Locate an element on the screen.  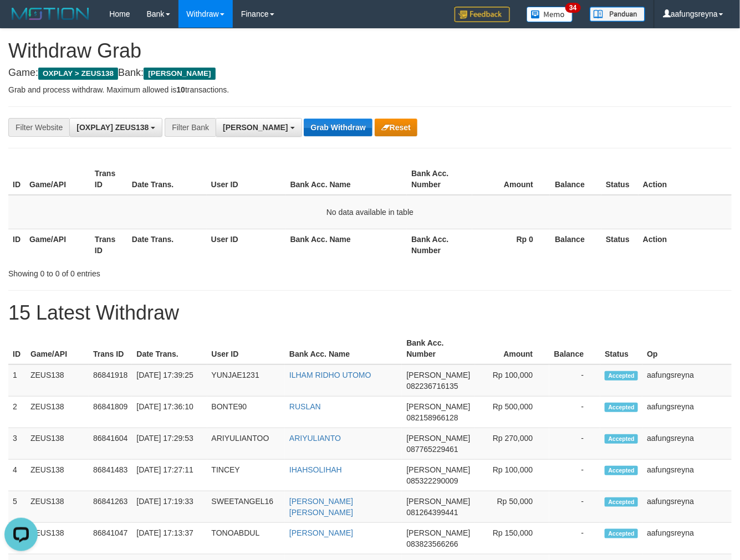
span: Copy 087765229461 to clipboard is located at coordinates (432, 449).